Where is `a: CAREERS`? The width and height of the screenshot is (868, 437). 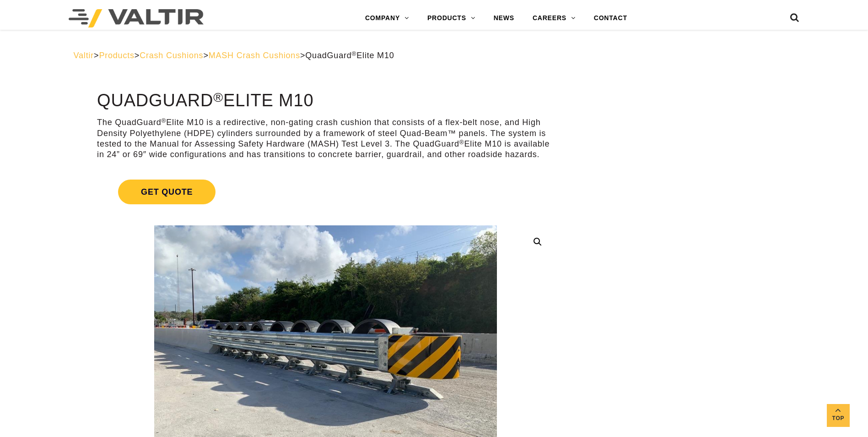
a: CAREERS is located at coordinates (555, 18).